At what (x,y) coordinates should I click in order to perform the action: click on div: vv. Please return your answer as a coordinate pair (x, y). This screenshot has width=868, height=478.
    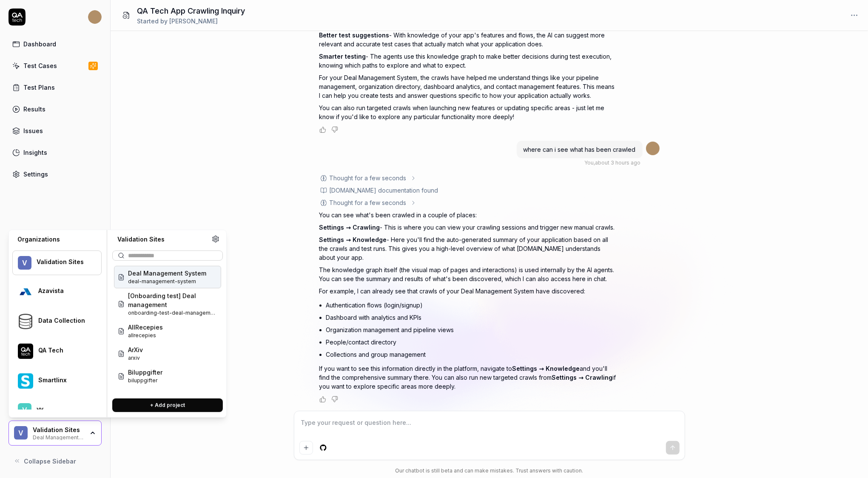
    Looking at the image, I should click on (63, 409).